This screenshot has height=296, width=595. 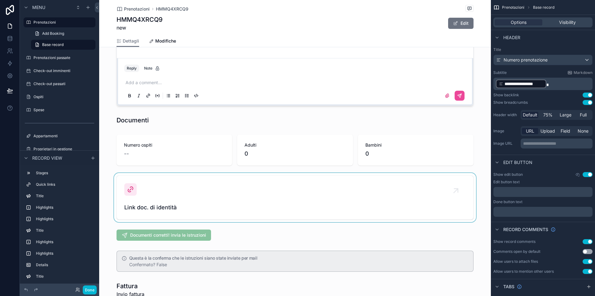 What do you see at coordinates (515, 241) in the screenshot?
I see `div: Show record comments` at bounding box center [515, 241].